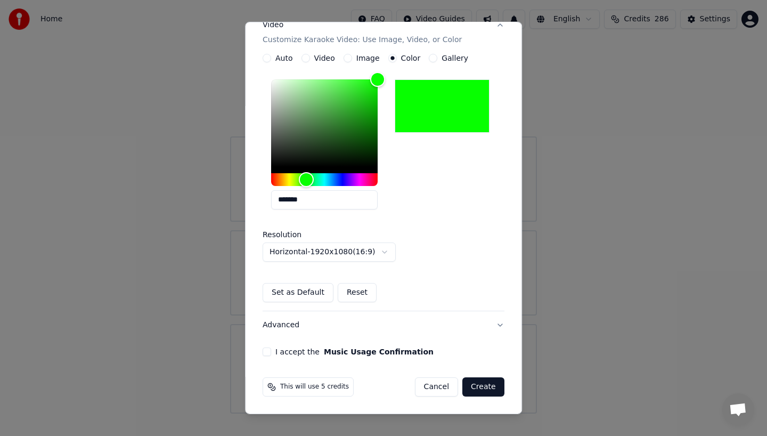 The image size is (767, 436). Describe the element at coordinates (324, 179) in the screenshot. I see `div: Hue` at that location.